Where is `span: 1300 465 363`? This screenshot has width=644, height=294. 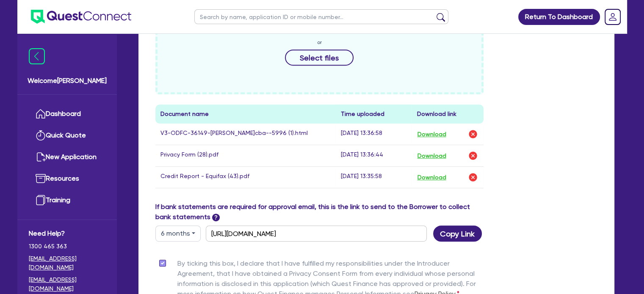 span: 1300 465 363 is located at coordinates (67, 246).